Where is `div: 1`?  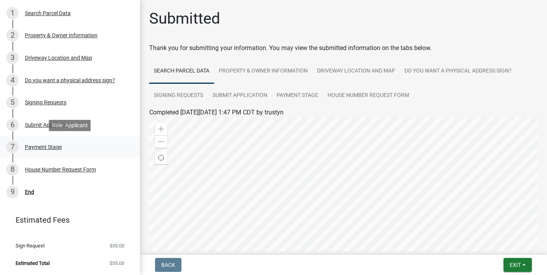
div: 1 is located at coordinates (12, 13).